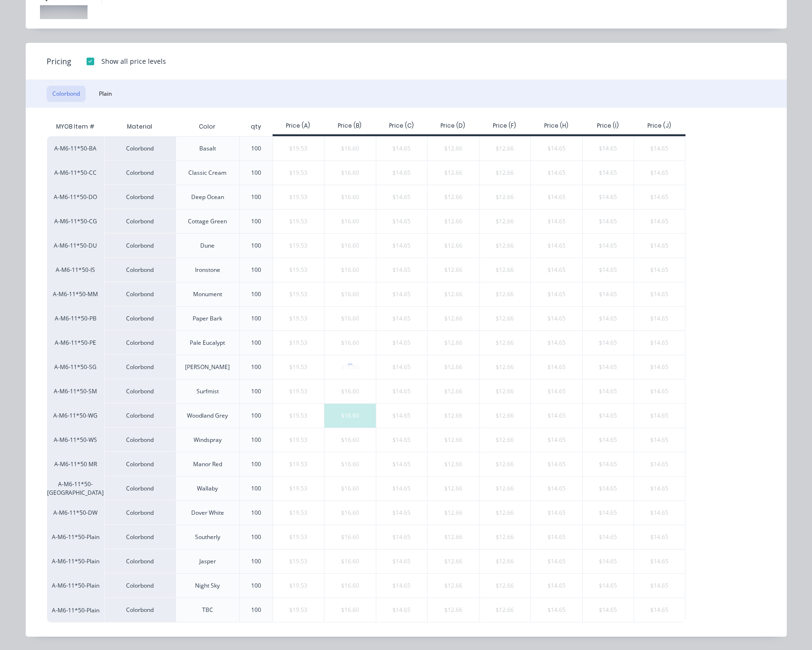  I want to click on button: Plain, so click(105, 94).